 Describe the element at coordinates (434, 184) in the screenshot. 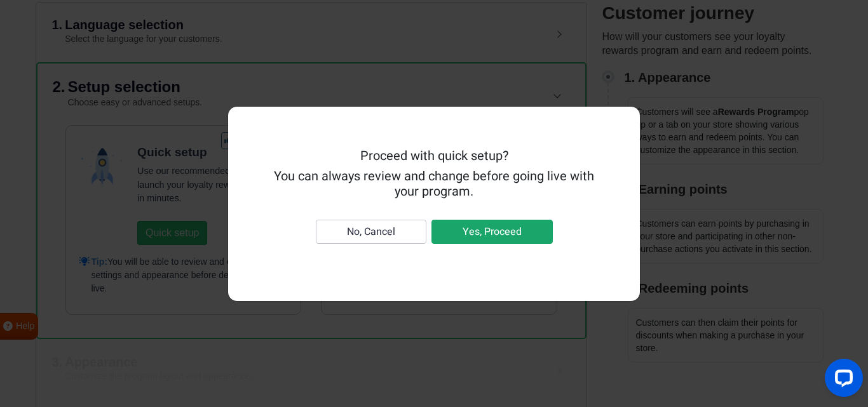

I see `h5: You can always review and change before going live with your program.` at that location.